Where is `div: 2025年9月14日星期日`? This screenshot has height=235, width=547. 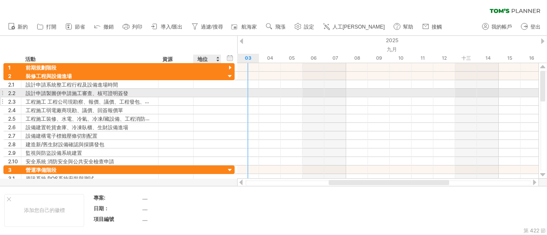 div: 2025年9月14日星期日 is located at coordinates (488, 58).